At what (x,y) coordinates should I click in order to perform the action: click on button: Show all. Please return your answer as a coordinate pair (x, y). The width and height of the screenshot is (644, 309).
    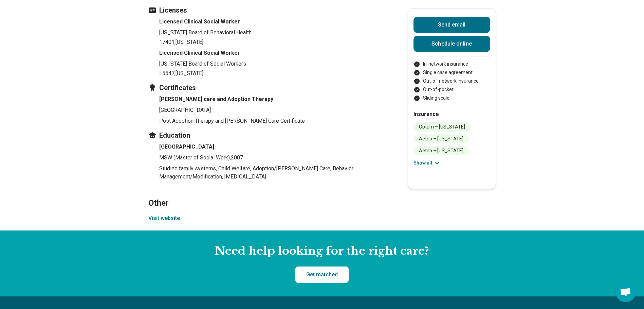
    Looking at the image, I should click on (427, 163).